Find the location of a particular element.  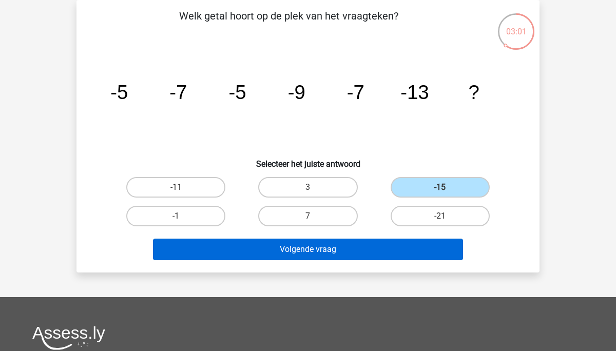

label: -1 is located at coordinates (176, 216).